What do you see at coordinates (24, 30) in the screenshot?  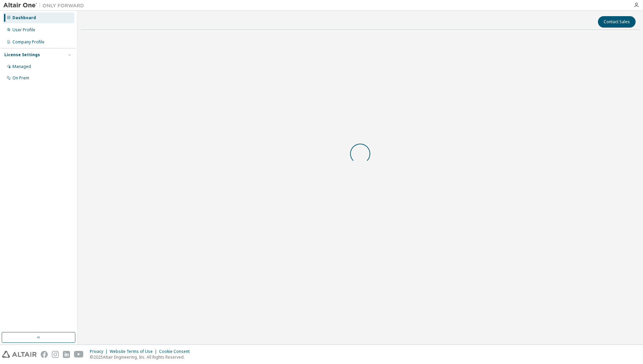 I see `div: User Profile` at bounding box center [24, 30].